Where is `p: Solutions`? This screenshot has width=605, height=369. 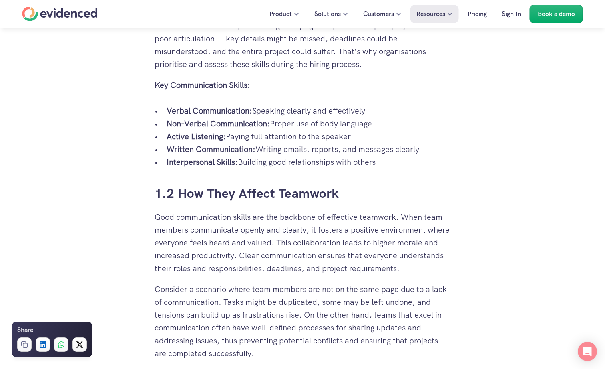 p: Solutions is located at coordinates (328, 14).